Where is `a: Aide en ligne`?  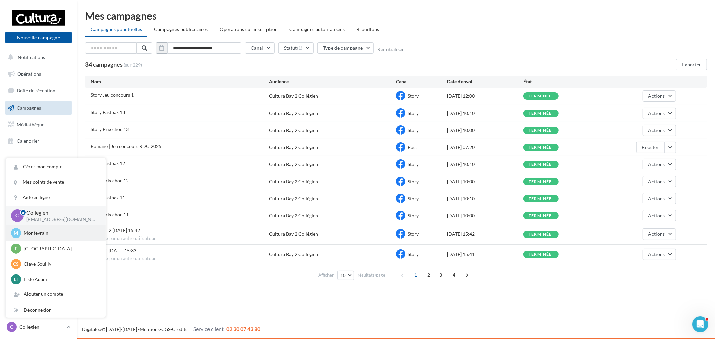
a: Aide en ligne is located at coordinates (56, 197).